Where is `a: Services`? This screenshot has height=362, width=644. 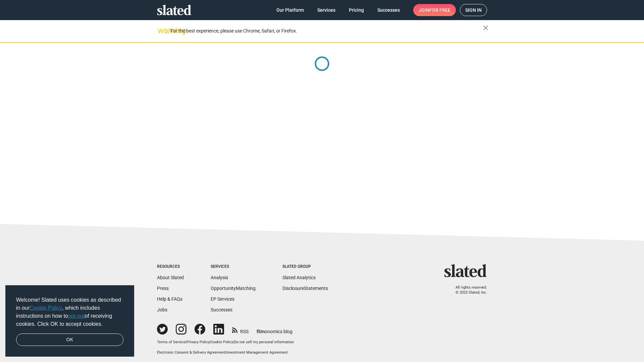
a: Services is located at coordinates (326, 10).